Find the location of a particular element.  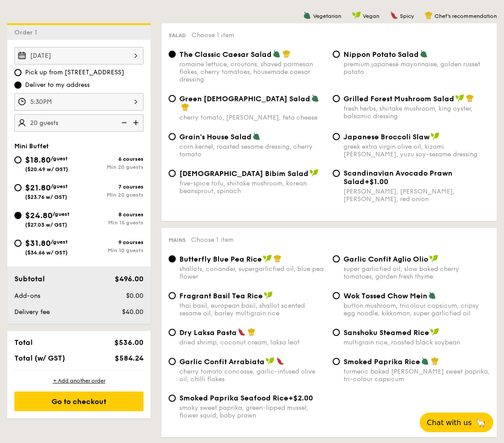

input: Sanshoku Steamed Ricemultigrain rice, roasted black soybean is located at coordinates (336, 333).